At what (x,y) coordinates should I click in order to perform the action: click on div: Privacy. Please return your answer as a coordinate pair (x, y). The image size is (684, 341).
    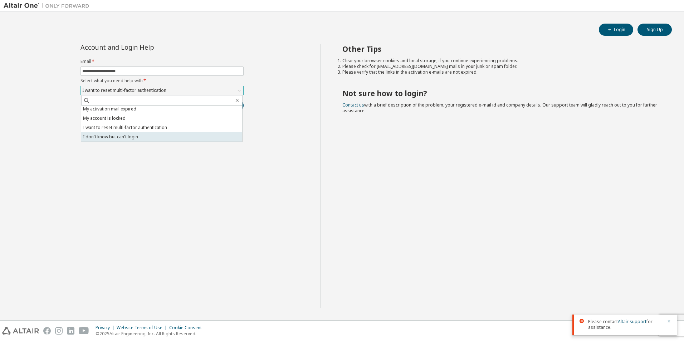
    Looking at the image, I should click on (106, 328).